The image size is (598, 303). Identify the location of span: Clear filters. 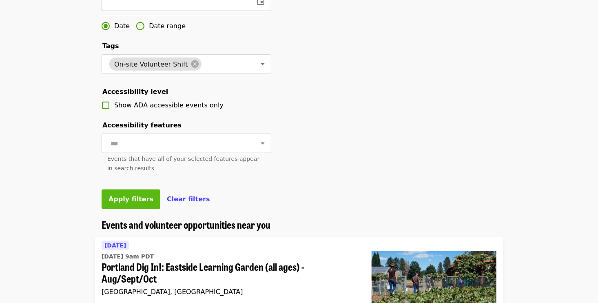
(188, 199).